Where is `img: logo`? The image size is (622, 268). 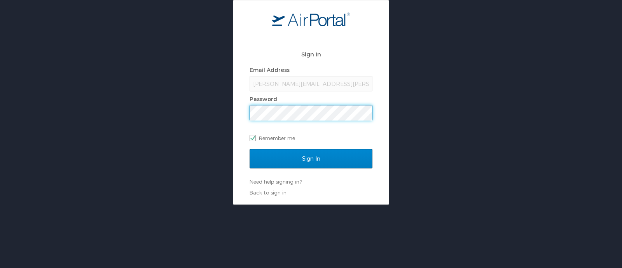
img: logo is located at coordinates (311, 19).